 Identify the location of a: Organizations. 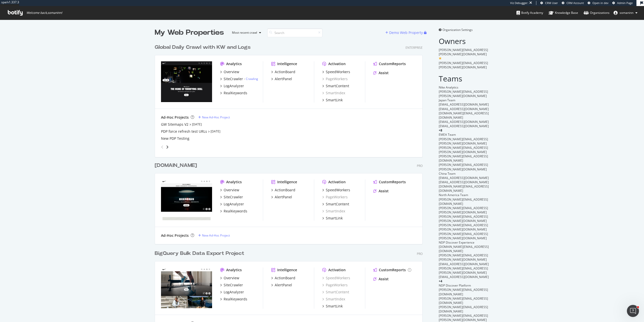
(596, 13).